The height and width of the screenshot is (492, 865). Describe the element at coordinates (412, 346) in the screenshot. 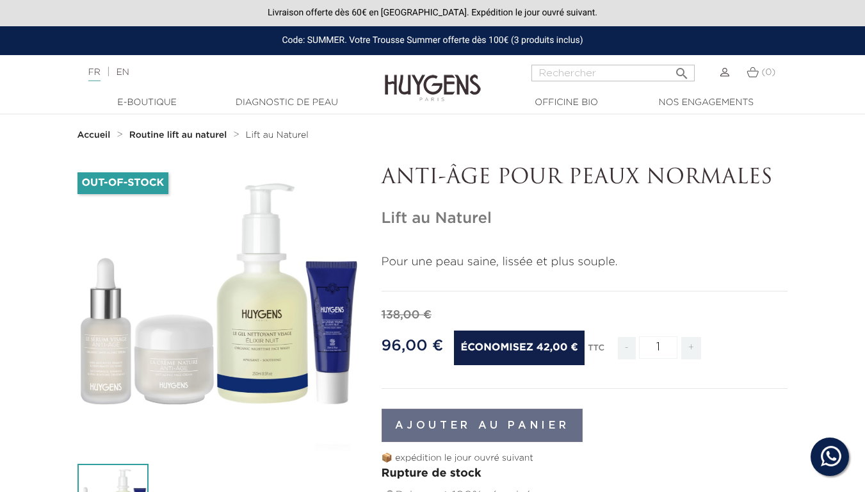

I see `span: 96,00 €` at that location.